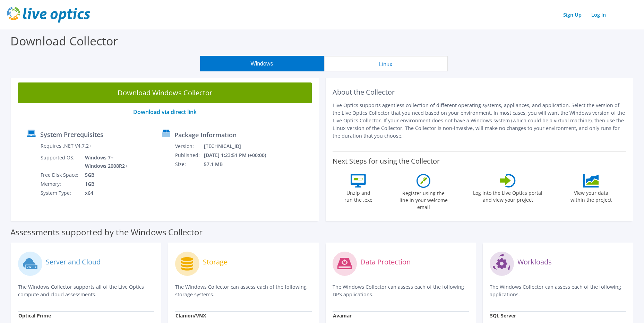 The image size is (644, 323). I want to click on strong: Optical Prime, so click(35, 316).